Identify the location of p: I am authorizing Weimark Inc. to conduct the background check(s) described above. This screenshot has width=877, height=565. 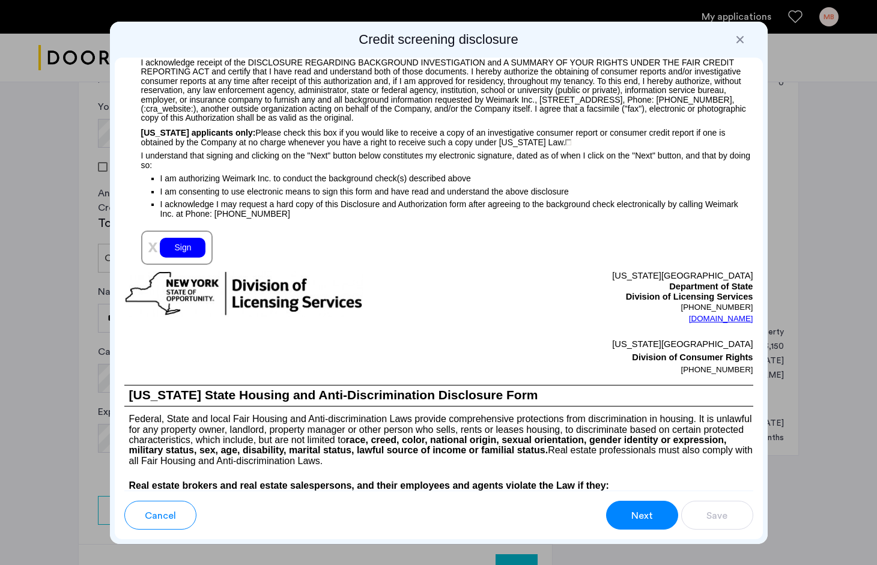
(456, 177).